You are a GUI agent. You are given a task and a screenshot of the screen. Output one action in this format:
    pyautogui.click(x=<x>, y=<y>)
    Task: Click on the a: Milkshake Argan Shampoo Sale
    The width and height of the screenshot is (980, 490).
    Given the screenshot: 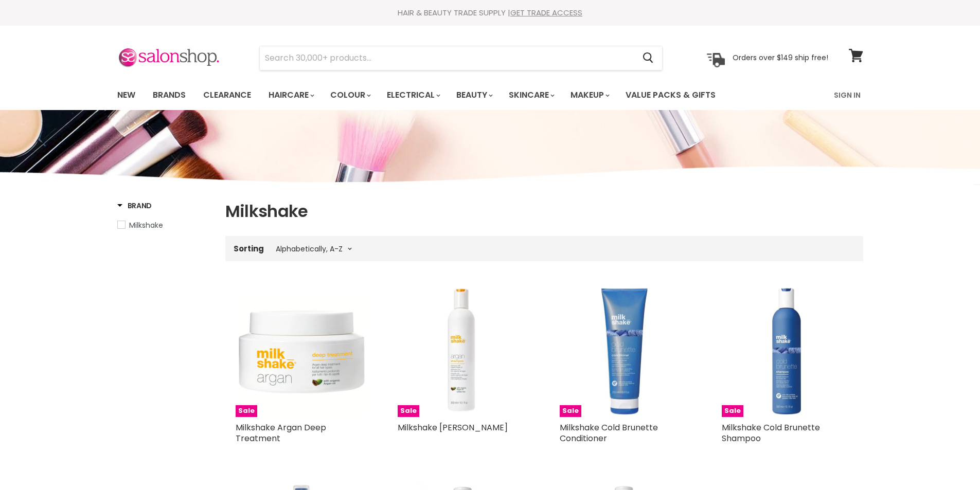 What is the action you would take?
    pyautogui.click(x=463, y=351)
    